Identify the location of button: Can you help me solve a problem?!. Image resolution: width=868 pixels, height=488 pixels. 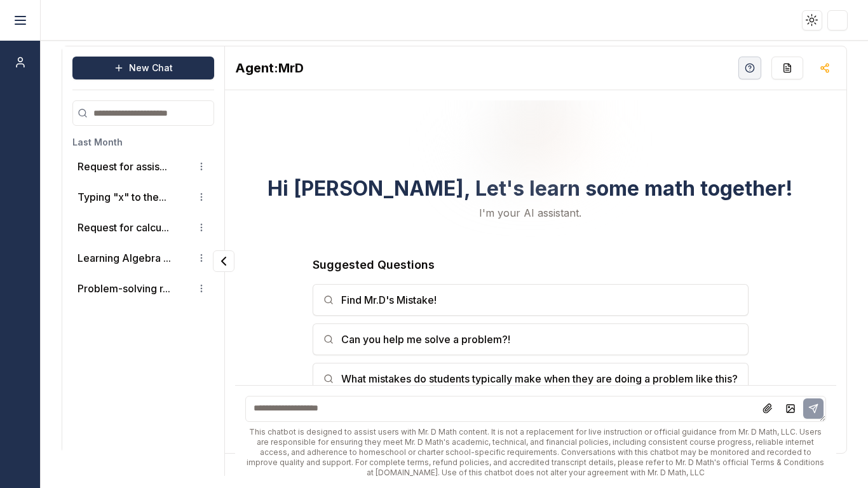
(530, 340).